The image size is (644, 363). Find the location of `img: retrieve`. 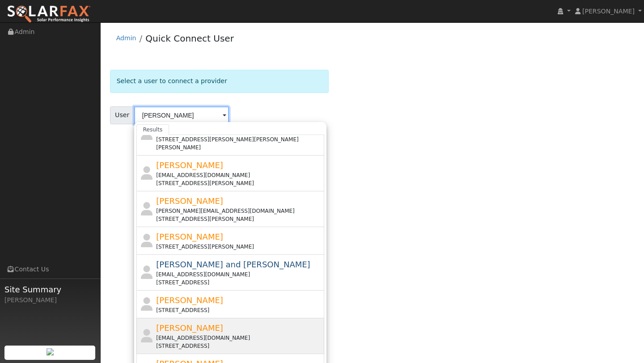

img: retrieve is located at coordinates (50, 352).